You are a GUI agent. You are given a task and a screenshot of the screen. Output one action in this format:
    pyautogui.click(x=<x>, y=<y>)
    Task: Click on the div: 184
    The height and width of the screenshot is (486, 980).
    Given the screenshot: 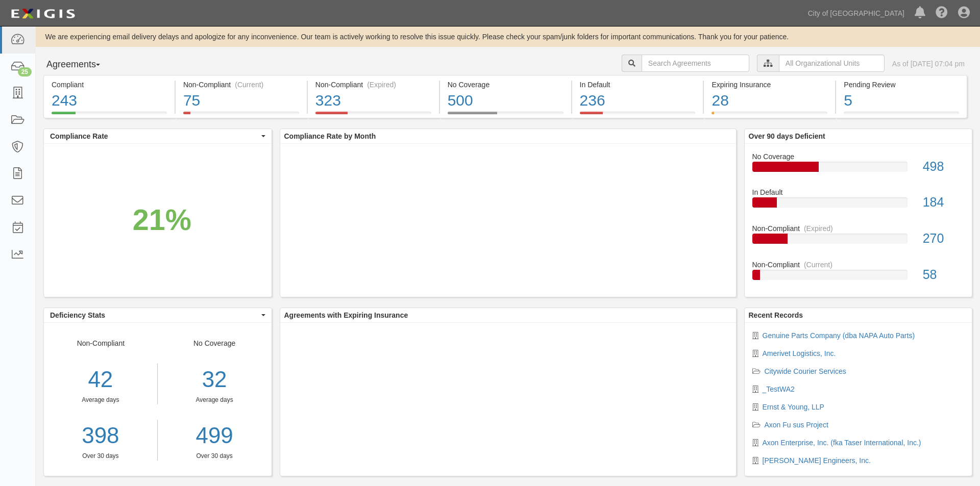 What is the action you would take?
    pyautogui.click(x=943, y=203)
    